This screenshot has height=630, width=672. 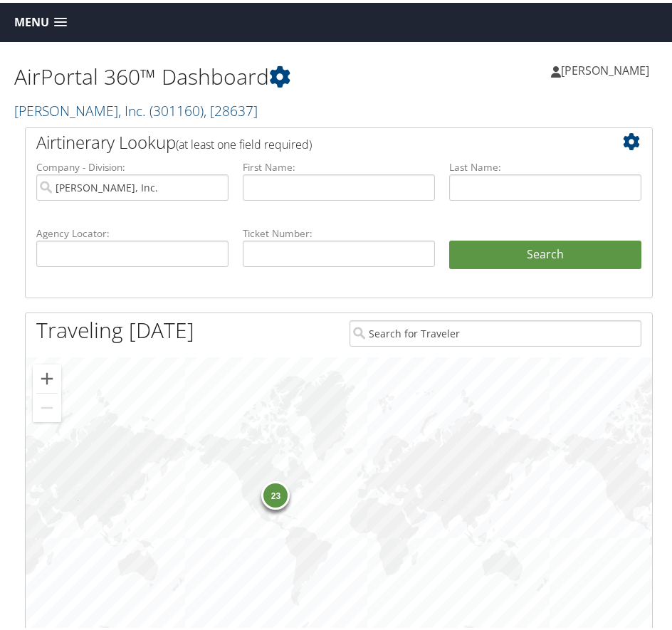 What do you see at coordinates (132, 165) in the screenshot?
I see `label: Company - Division:` at bounding box center [132, 165].